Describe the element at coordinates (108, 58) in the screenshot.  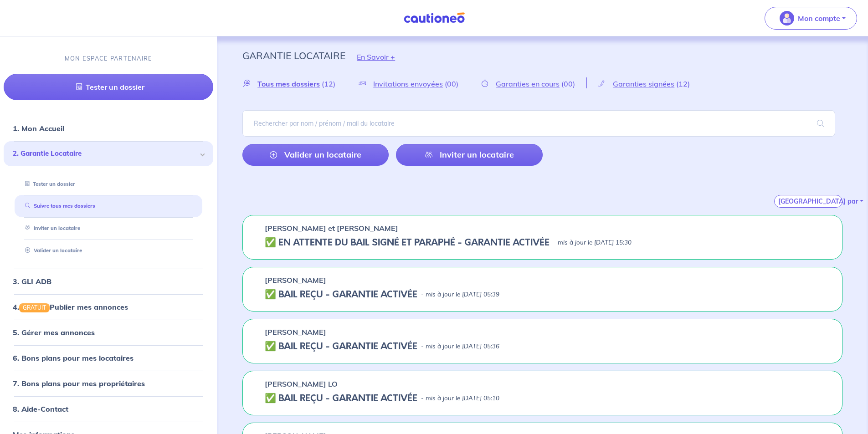
I see `p: MON ESPACE PARTENAIRE` at that location.